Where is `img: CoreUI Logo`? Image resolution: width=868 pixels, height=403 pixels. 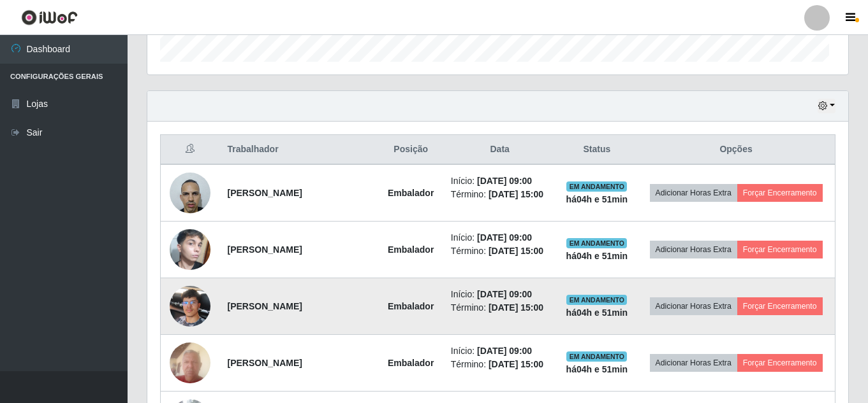 img: CoreUI Logo is located at coordinates (49, 17).